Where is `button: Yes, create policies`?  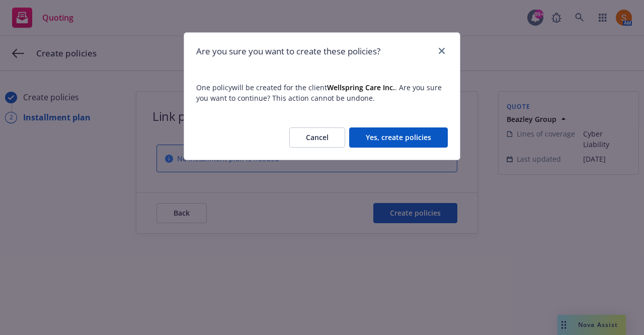
button: Yes, create policies is located at coordinates (399, 137).